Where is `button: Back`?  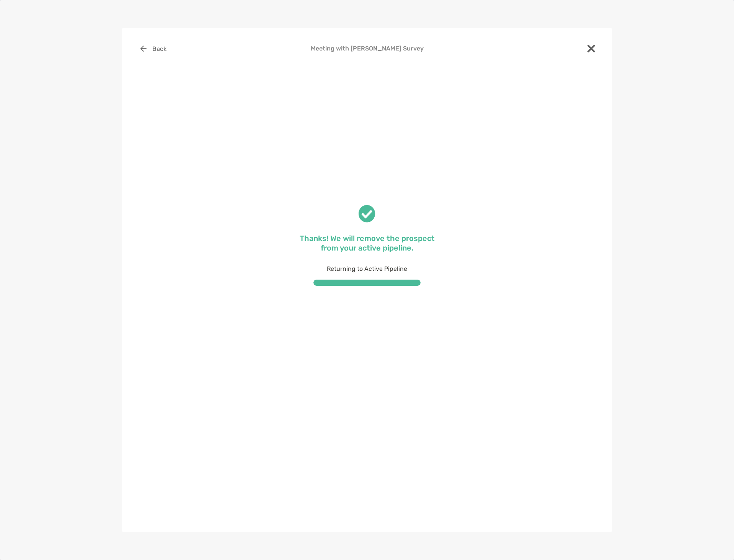
button: Back is located at coordinates (153, 49).